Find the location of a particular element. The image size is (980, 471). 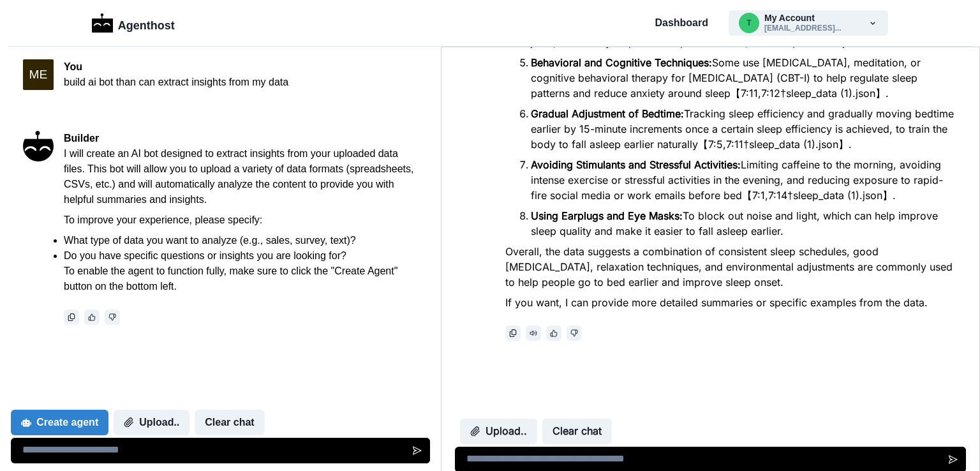

p: To block out noise and light, which can help improve sleep quality and make it easier to fall asl... is located at coordinates (302, 176).